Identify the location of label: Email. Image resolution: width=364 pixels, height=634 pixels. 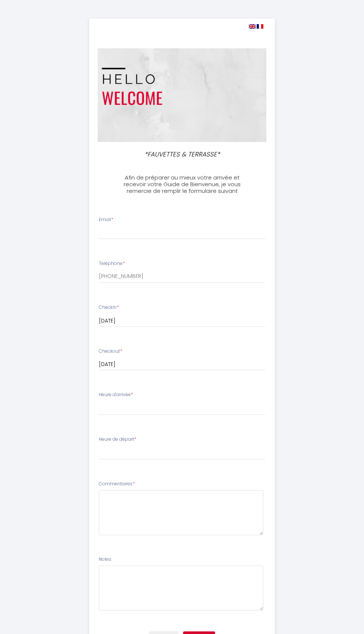
(106, 219).